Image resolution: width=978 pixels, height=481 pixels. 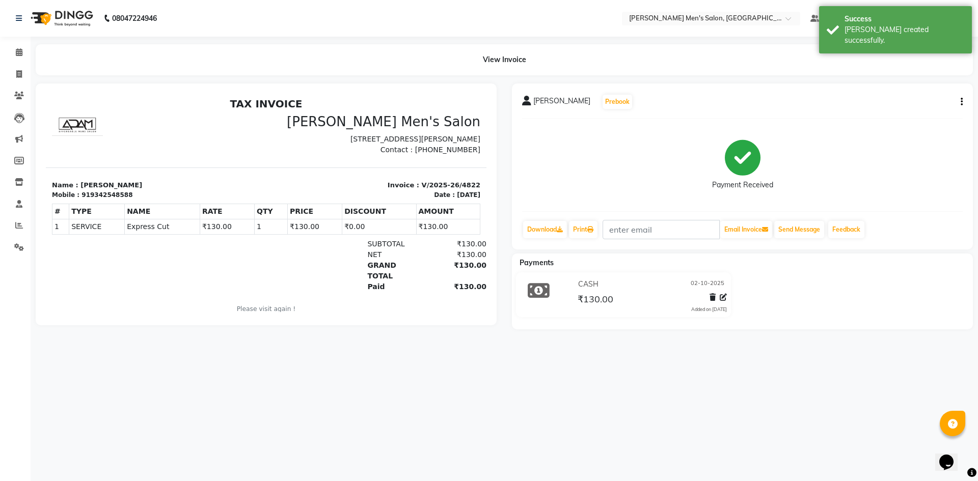 I want to click on button: Prebook, so click(x=618, y=102).